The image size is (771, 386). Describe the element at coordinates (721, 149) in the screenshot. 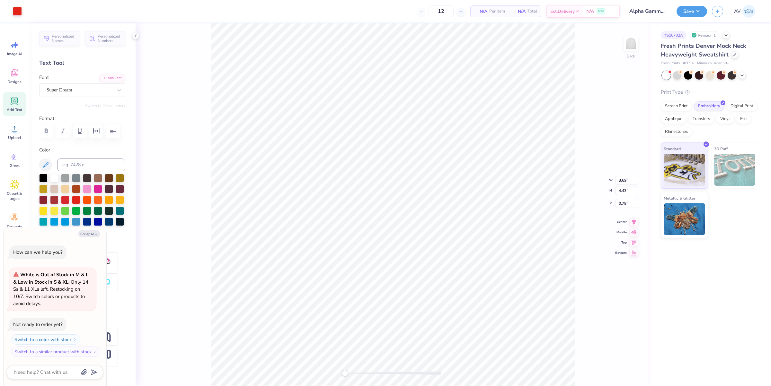

I see `span: 3D Puff` at that location.